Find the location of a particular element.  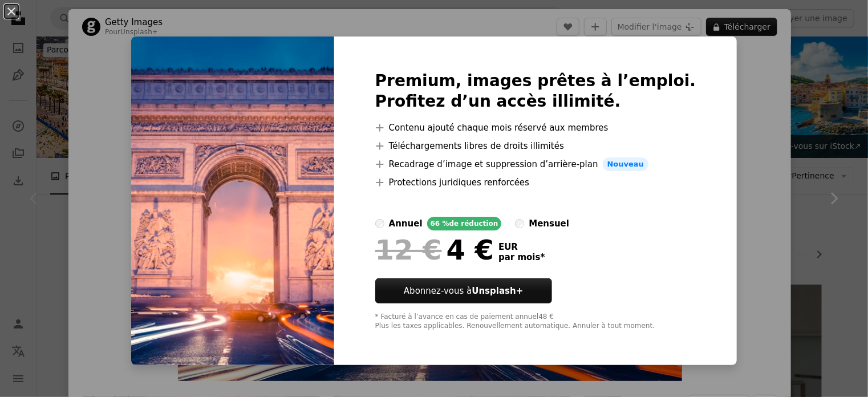

li: Contenu ajouté chaque mois réservé aux membres is located at coordinates (536, 128).